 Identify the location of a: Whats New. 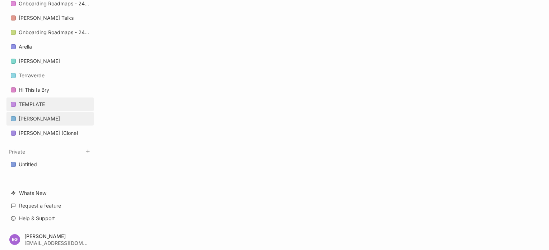
(50, 193).